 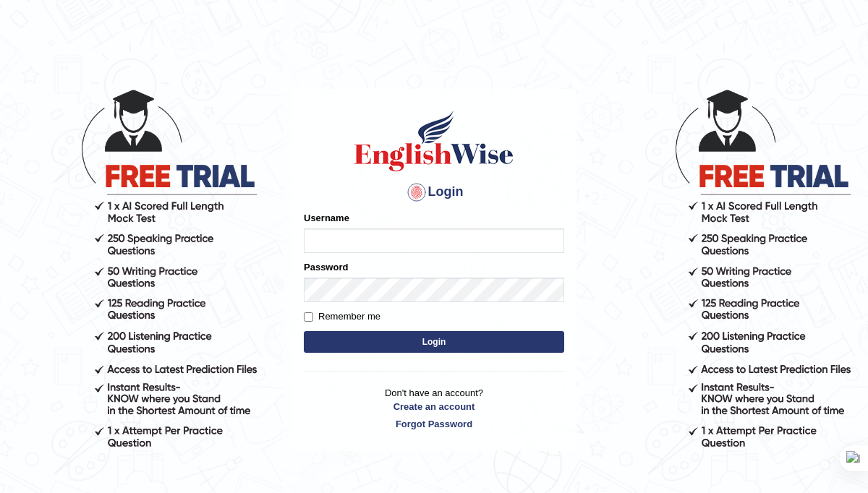 What do you see at coordinates (434, 141) in the screenshot?
I see `img: Logo of English Wise sign in for intelligent practice with AI` at bounding box center [434, 141].